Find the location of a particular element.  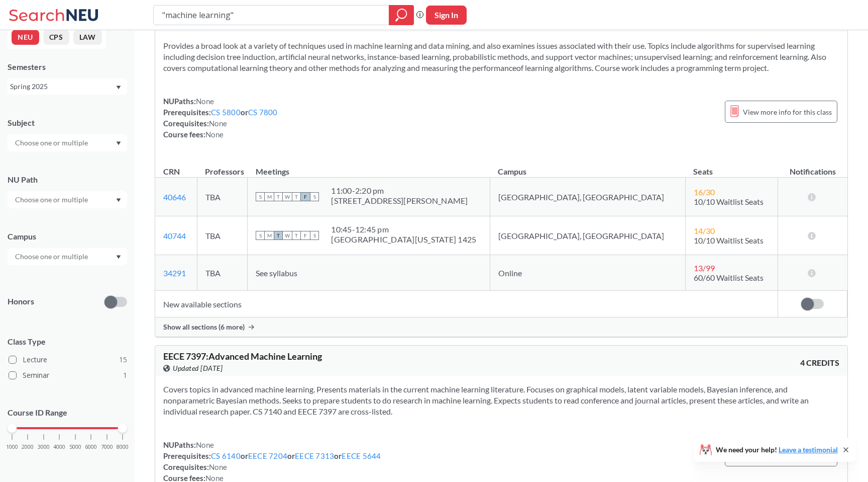

a: CS 5800 is located at coordinates (226, 112).